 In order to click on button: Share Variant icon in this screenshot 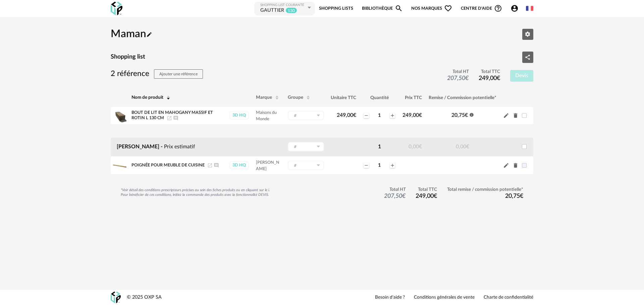, I will do `click(528, 57)`.